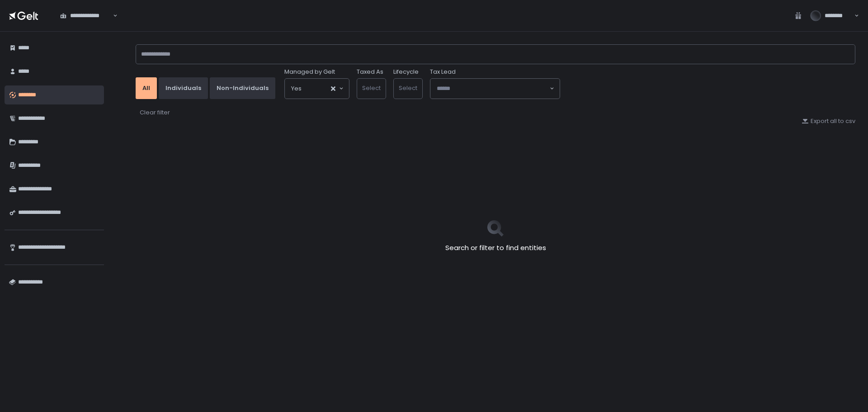 The width and height of the screenshot is (868, 412). What do you see at coordinates (828, 121) in the screenshot?
I see `button: Export all to csv` at bounding box center [828, 121].